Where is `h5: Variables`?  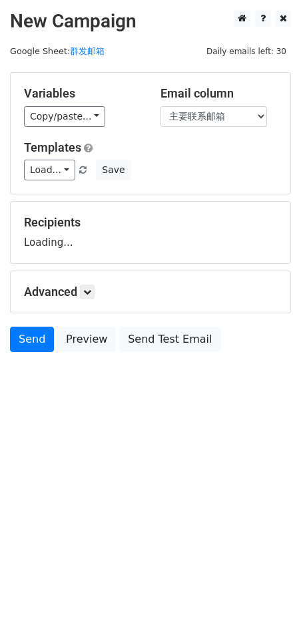 h5: Variables is located at coordinates (82, 93).